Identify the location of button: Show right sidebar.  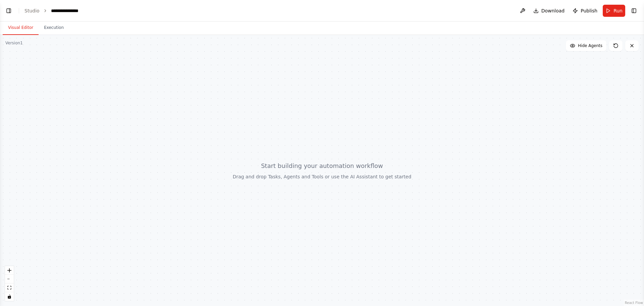
(634, 11).